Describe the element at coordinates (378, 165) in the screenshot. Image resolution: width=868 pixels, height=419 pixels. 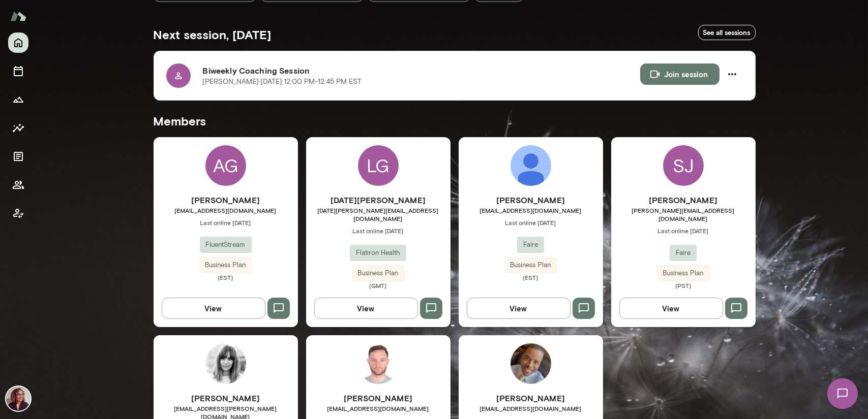
I see `div: LG` at that location.